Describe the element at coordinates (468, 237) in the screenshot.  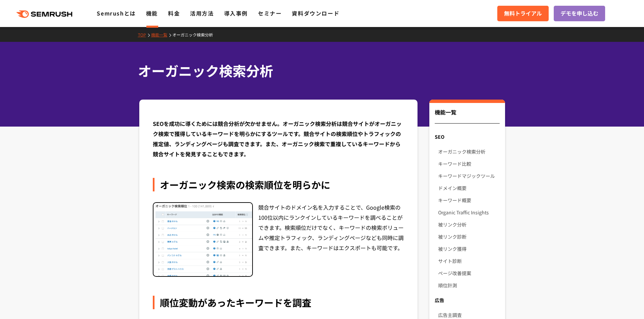
I see `a: 被リンク診断` at that location.